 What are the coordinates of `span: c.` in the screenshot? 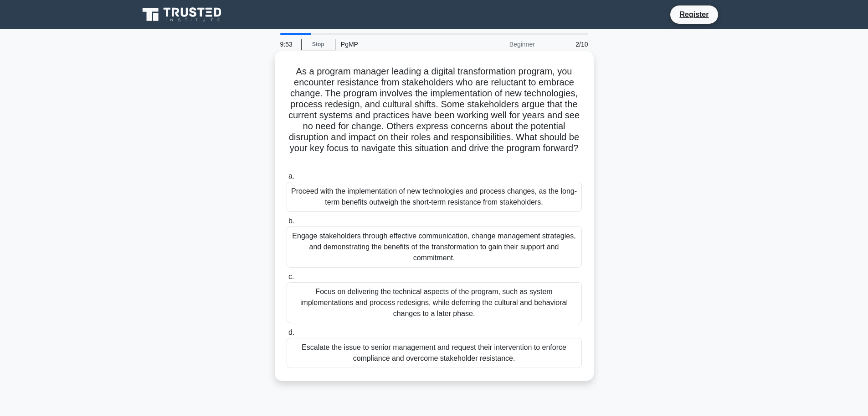 It's located at (291, 276).